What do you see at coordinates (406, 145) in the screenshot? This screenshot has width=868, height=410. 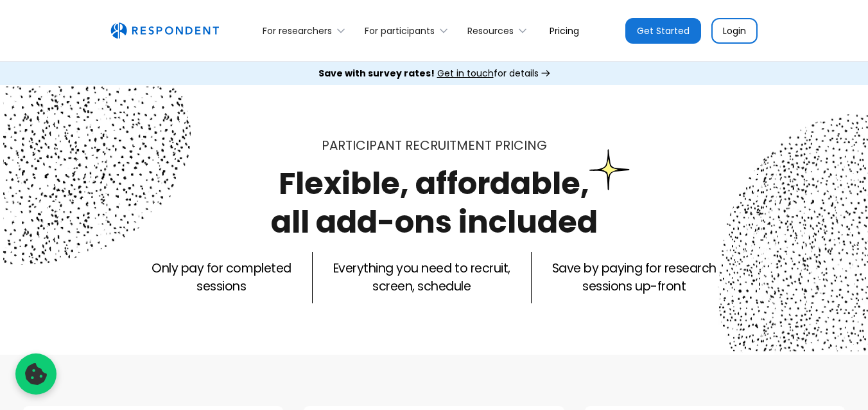 I see `span: Participant recruitment` at bounding box center [406, 145].